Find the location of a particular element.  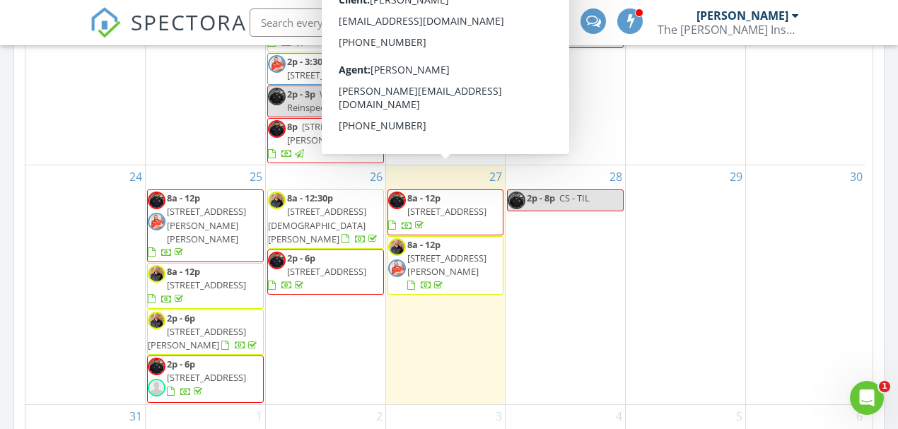

input: Search everything... is located at coordinates (391, 23).